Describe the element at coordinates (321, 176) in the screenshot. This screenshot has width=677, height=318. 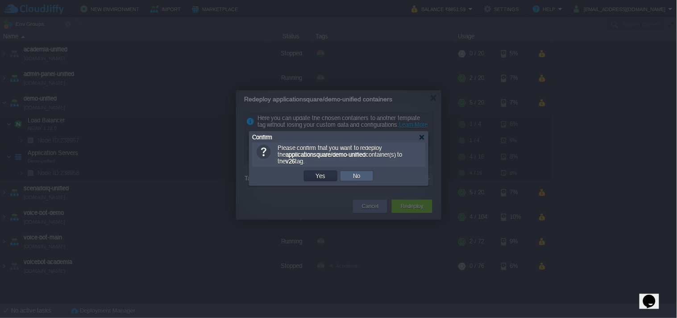
I see `button: Yes` at that location.